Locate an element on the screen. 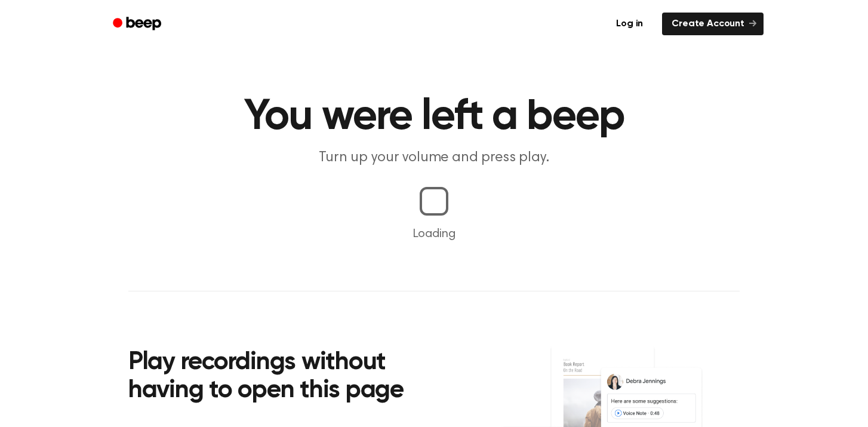 The image size is (868, 427). h1: You were left a beep is located at coordinates (434, 117).